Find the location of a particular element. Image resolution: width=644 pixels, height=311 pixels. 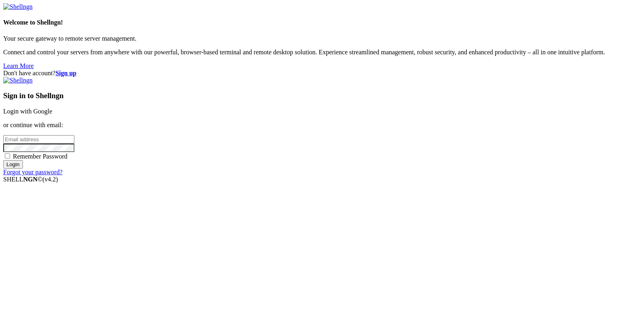

a: Sign up is located at coordinates (66, 73).